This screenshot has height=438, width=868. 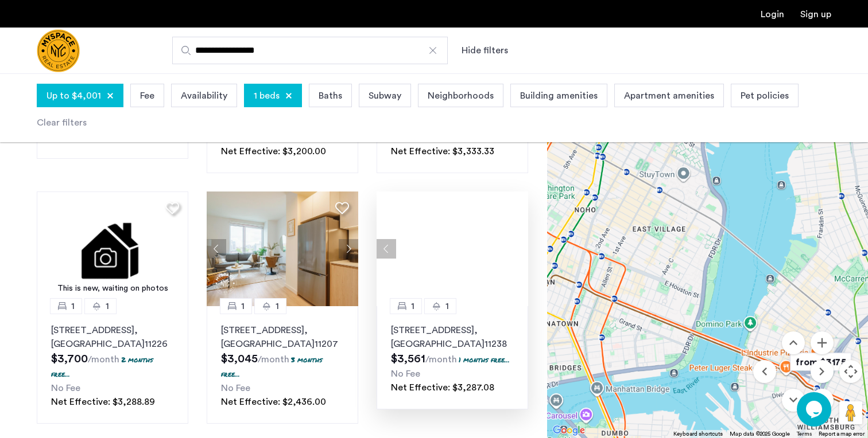 I want to click on button: Move right, so click(x=822, y=372).